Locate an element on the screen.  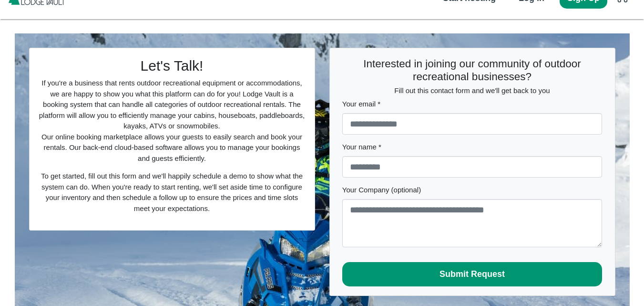
label: Your Company (optional) is located at coordinates (473, 190).